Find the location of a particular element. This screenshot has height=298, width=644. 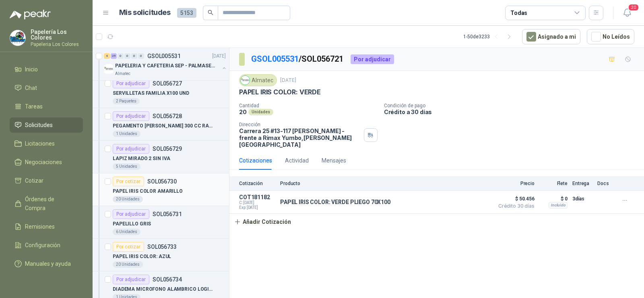

span: 5153 is located at coordinates (187, 13).